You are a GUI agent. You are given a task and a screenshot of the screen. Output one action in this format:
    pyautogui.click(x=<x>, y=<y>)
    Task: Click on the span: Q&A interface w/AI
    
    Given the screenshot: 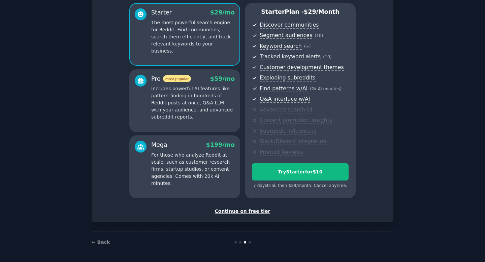 What is the action you would take?
    pyautogui.click(x=284, y=99)
    